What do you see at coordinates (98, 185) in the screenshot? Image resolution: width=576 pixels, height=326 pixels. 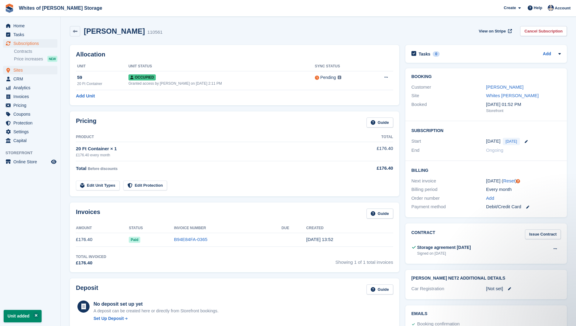 I see `a: Edit Unit Types` at bounding box center [98, 185].